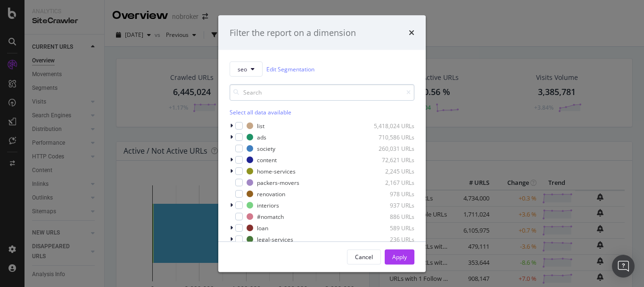  I want to click on div: 2,167 URLs, so click(391, 182).